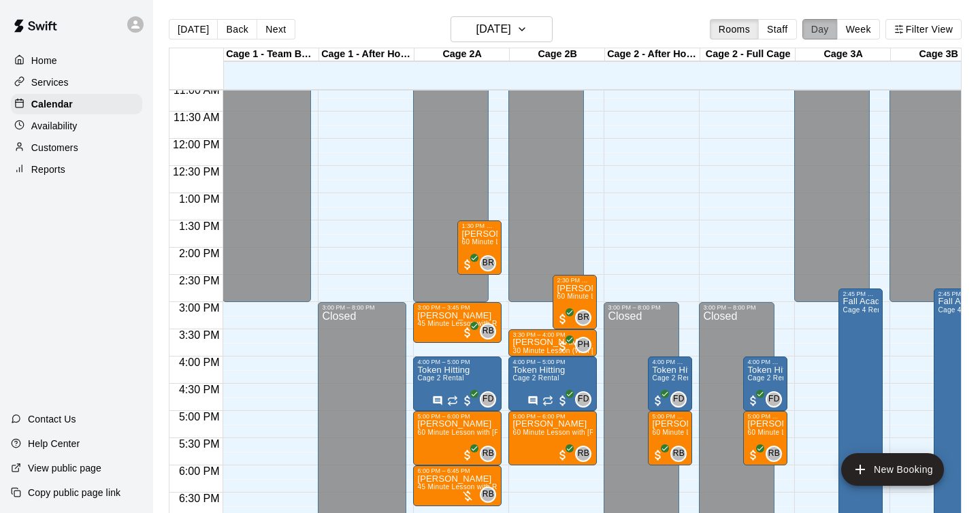  What do you see at coordinates (76, 82) in the screenshot?
I see `div: Services` at bounding box center [76, 82].